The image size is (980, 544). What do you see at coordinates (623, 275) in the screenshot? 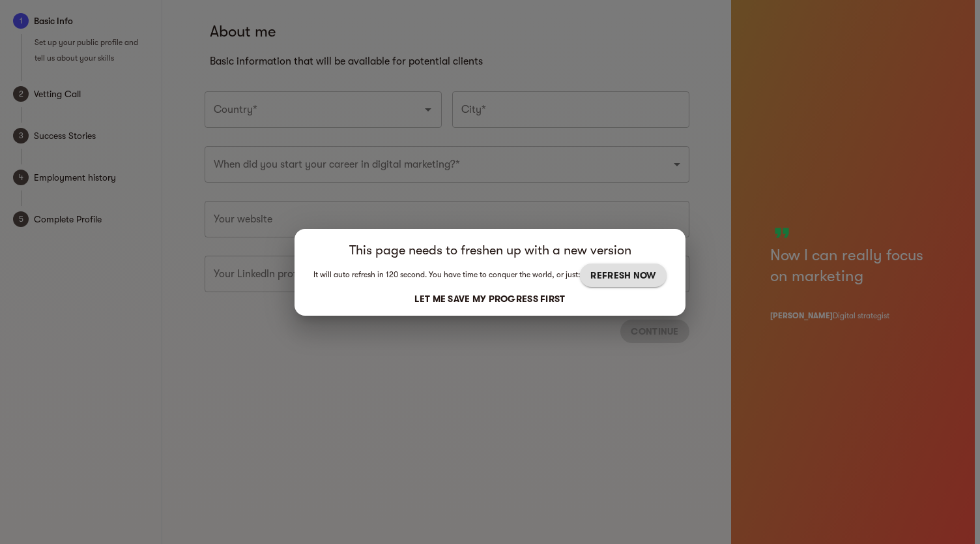
I see `button: REFRESH NOW` at bounding box center [623, 275].